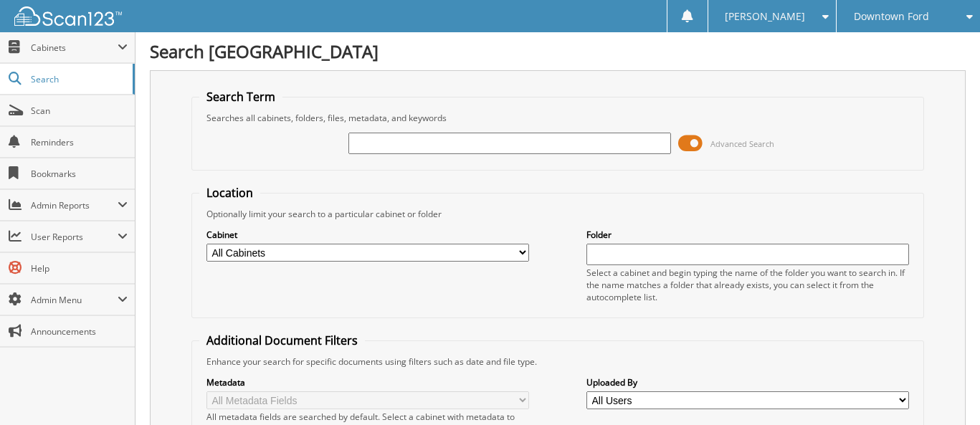  I want to click on span: Scan, so click(79, 110).